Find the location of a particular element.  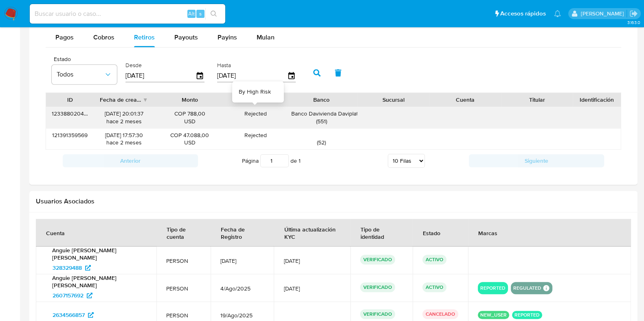

button: search-icon is located at coordinates (213, 14).